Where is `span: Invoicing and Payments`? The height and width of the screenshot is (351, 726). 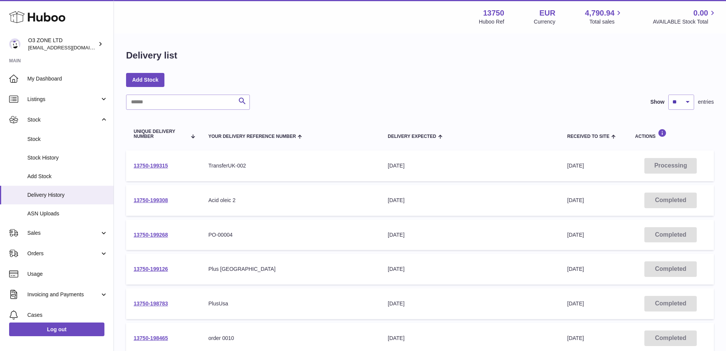
span: Invoicing and Payments is located at coordinates (63, 294).